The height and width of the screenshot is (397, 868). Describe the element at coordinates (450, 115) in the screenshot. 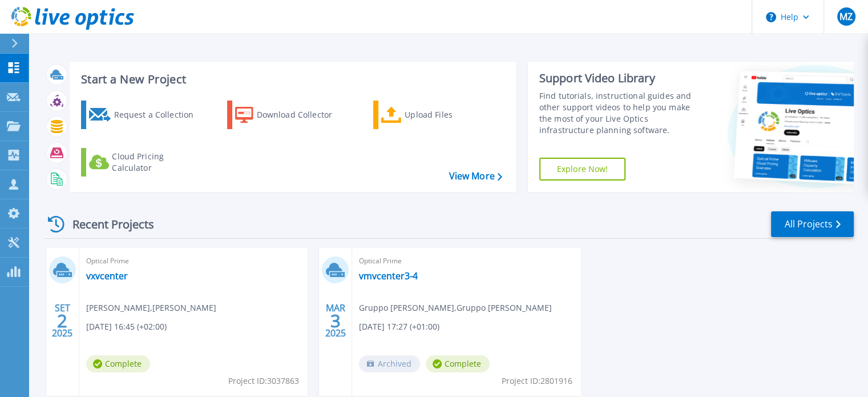

I see `div: Upload Files` at that location.